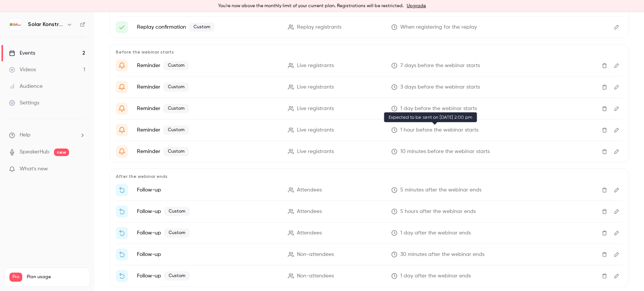 The height and width of the screenshot is (291, 644). What do you see at coordinates (56, 277) in the screenshot?
I see `span: Plan usage` at bounding box center [56, 277].